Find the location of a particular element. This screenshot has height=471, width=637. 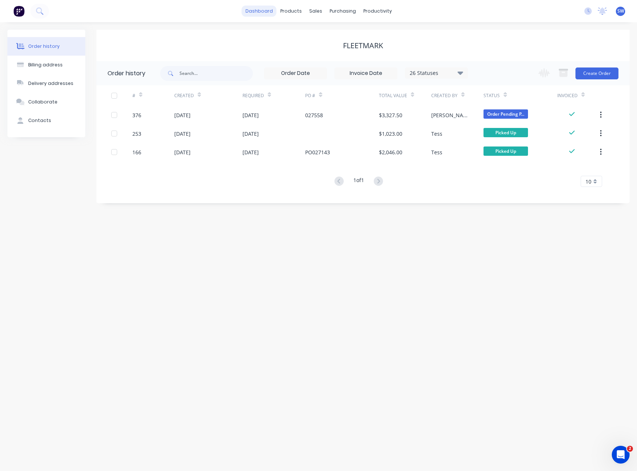

div: 1 of 1 is located at coordinates (358, 181).